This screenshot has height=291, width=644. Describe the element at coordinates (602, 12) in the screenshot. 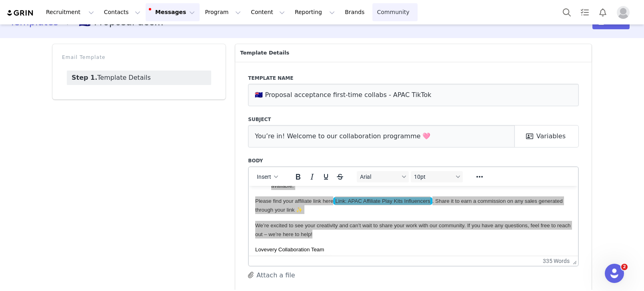

I see `button: Notifications` at that location.